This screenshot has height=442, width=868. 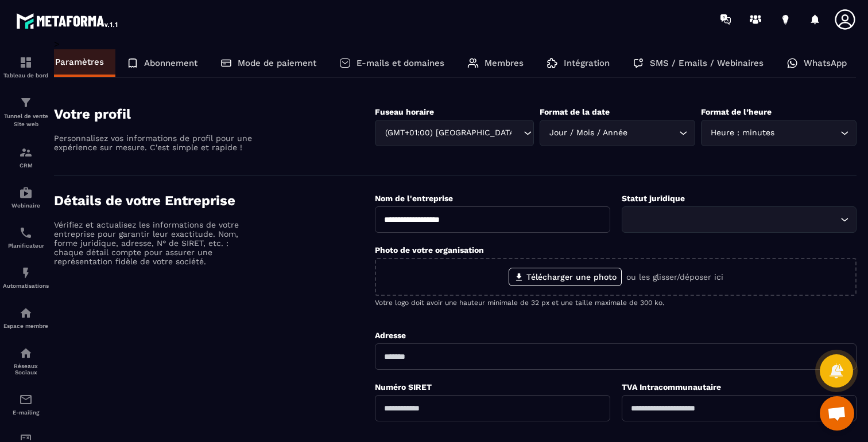 I want to click on label: Fuseau horaire, so click(x=404, y=112).